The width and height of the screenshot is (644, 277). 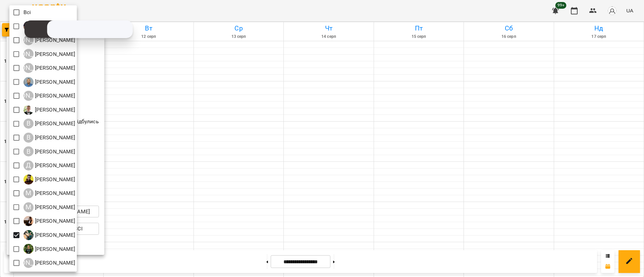 What do you see at coordinates (50, 249) in the screenshot?
I see `div: Роман Ованенко` at bounding box center [50, 249].